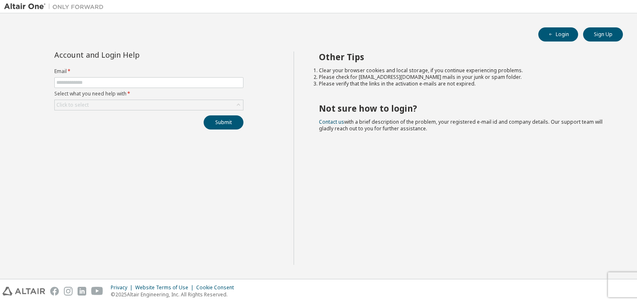 This screenshot has height=303, width=637. What do you see at coordinates (68, 291) in the screenshot?
I see `img: instagram.svg` at bounding box center [68, 291].